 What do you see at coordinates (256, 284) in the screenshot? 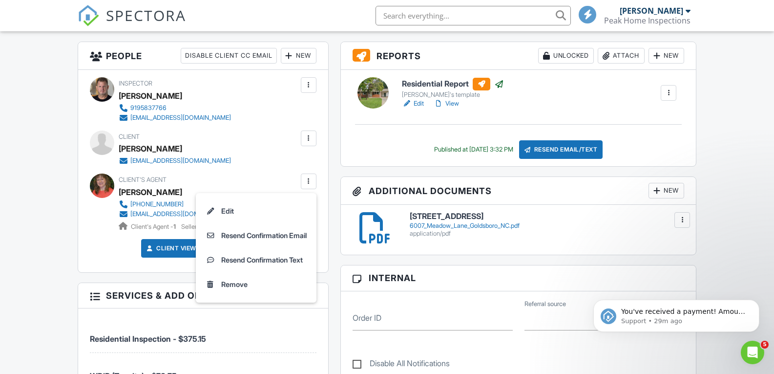
I see `a: Remove` at bounding box center [256, 284].